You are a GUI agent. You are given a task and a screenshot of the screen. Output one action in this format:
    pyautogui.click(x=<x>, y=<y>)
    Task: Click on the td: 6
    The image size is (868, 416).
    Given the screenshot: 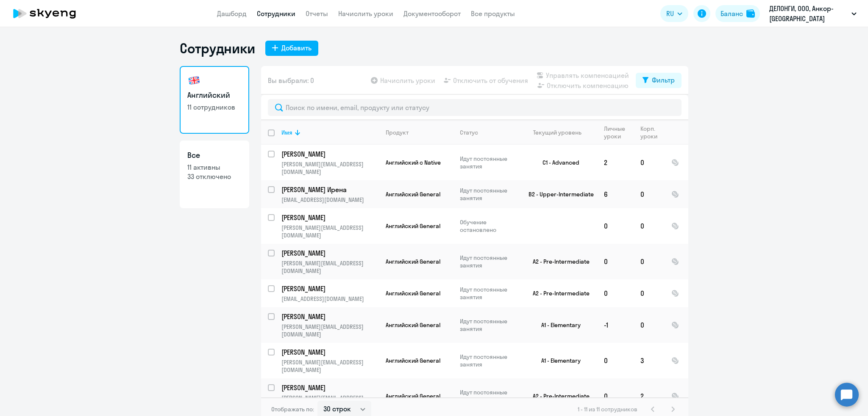 What is the action you would take?
    pyautogui.click(x=615, y=194)
    